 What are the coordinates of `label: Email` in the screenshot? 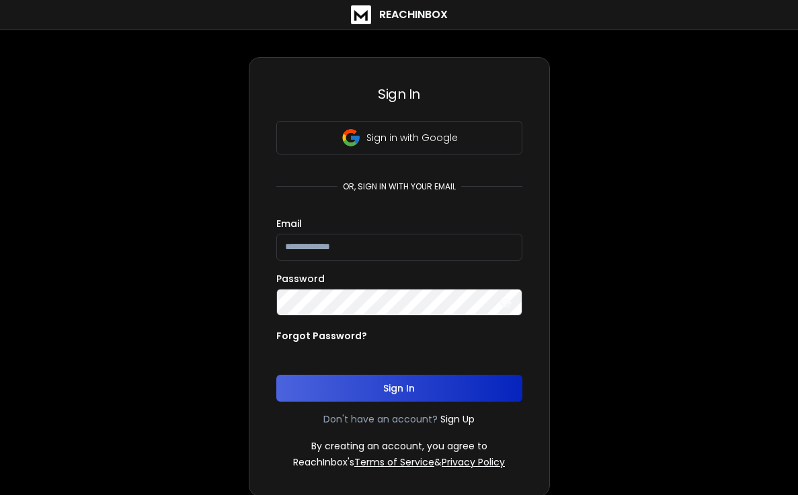 It's located at (289, 224).